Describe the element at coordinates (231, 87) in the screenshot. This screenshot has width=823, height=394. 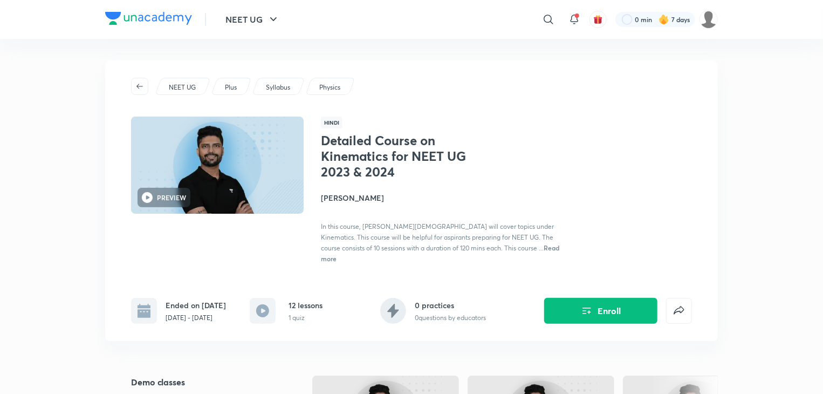
I see `p: Plus` at that location.